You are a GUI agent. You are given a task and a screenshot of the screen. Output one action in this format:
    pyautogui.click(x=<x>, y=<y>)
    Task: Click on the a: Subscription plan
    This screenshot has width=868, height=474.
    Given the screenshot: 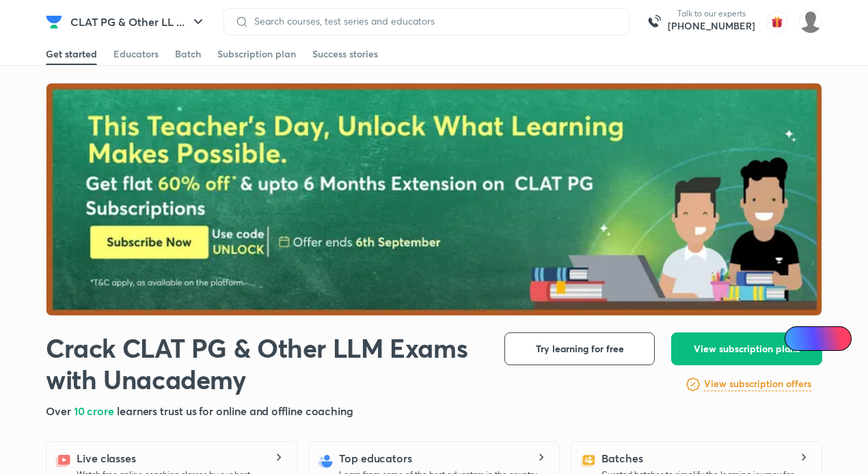 What is the action you would take?
    pyautogui.click(x=256, y=54)
    